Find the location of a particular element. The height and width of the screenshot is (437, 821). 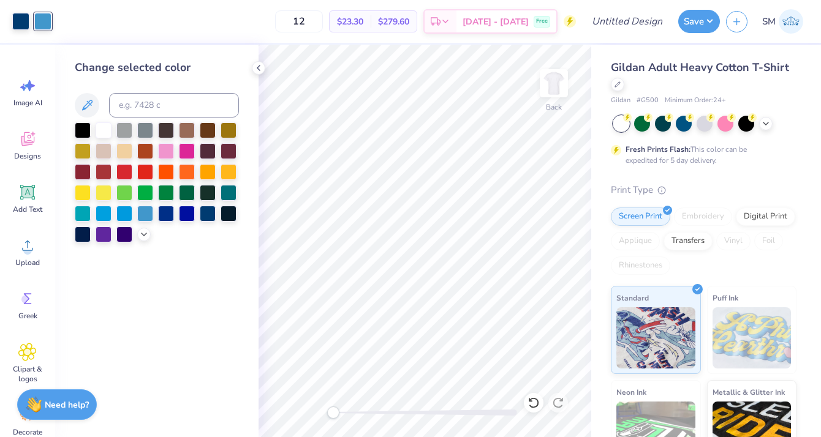

div: Accessibility label is located at coordinates (333, 413).